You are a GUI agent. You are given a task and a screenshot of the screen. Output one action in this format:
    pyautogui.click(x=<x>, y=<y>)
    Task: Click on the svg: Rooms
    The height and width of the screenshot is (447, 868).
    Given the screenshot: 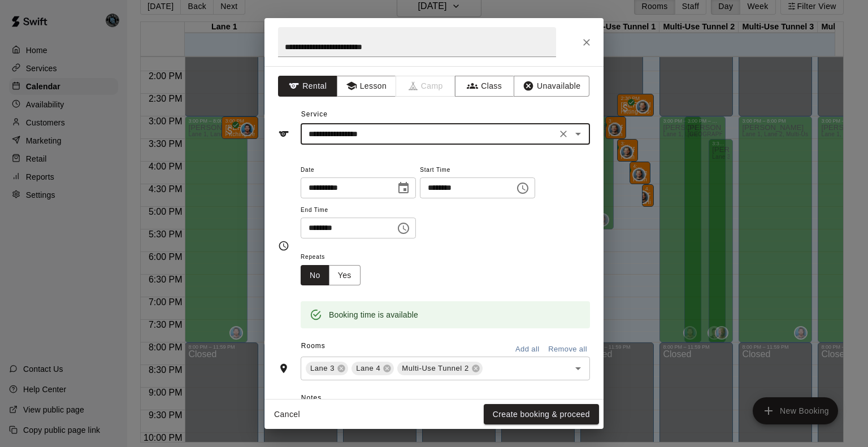 What is the action you would take?
    pyautogui.click(x=284, y=368)
    